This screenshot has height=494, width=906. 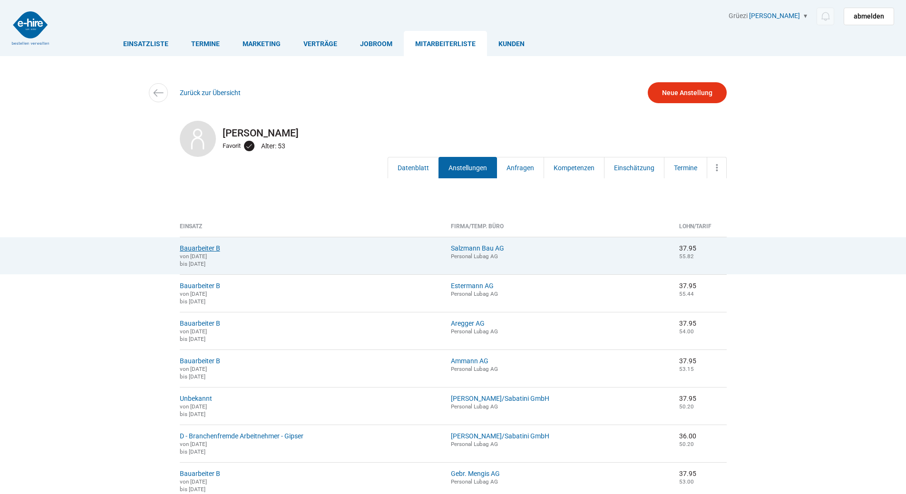 What do you see at coordinates (687, 93) in the screenshot?
I see `a: Neue Anstellung` at bounding box center [687, 93].